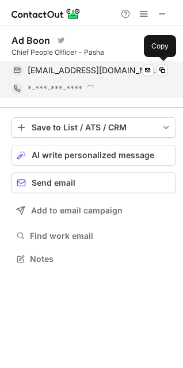 The width and height of the screenshot is (183, 368). What do you see at coordinates (54, 183) in the screenshot?
I see `span: Send email` at bounding box center [54, 183].